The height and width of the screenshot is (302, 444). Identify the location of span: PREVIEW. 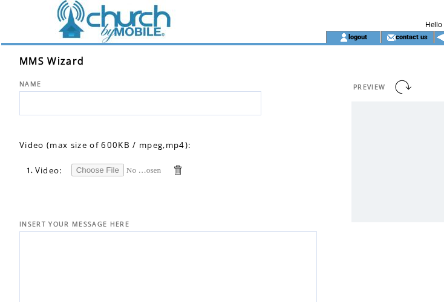
(369, 87).